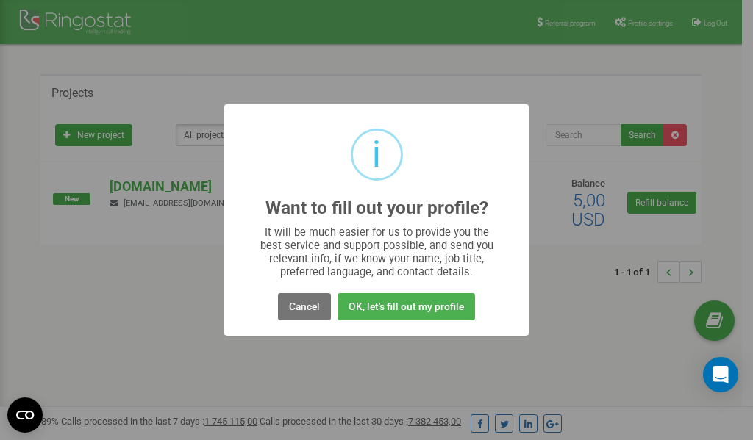 This screenshot has height=440, width=753. I want to click on div: Open Intercom Messenger, so click(721, 375).